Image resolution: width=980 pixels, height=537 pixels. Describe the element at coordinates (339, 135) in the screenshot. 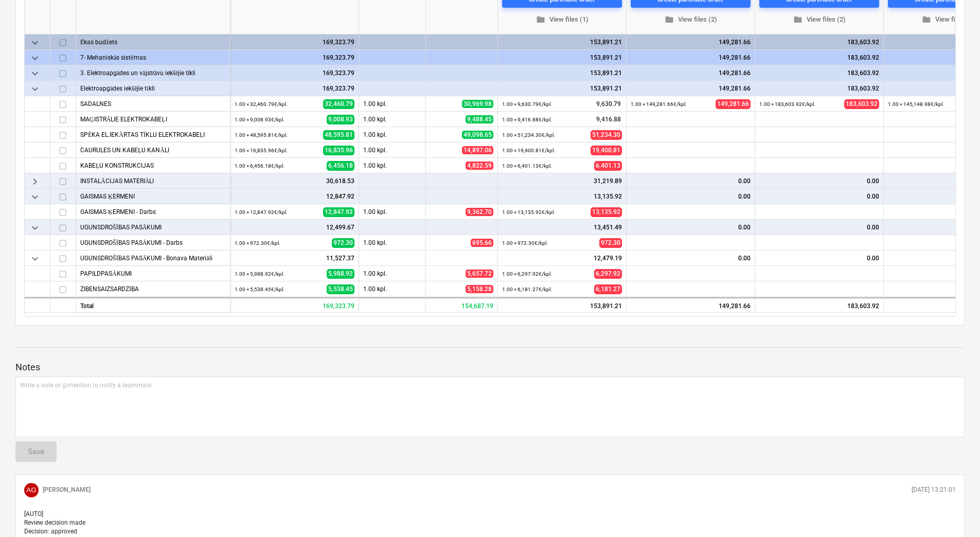

I see `span: 48,595.81` at that location.